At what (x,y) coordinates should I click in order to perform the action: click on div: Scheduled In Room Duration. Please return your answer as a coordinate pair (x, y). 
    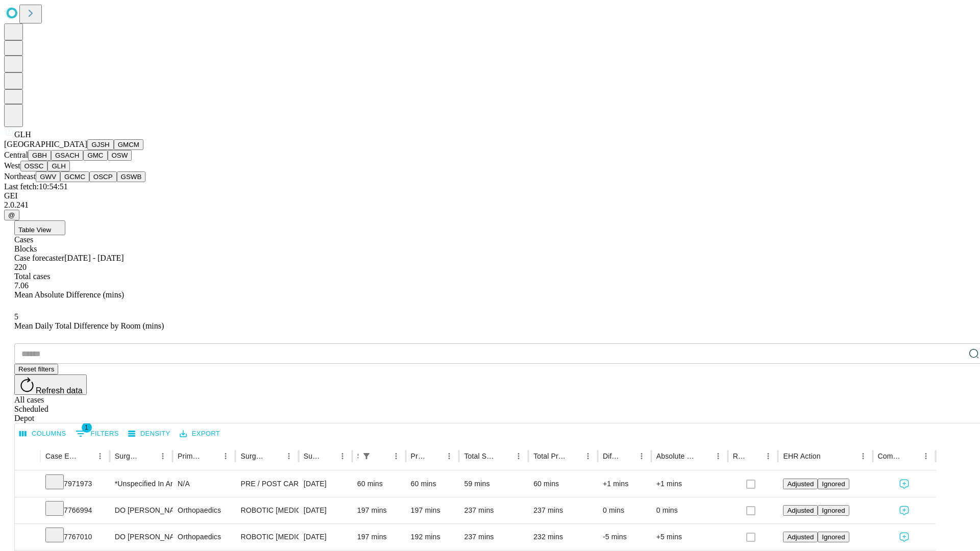
    Looking at the image, I should click on (358, 456).